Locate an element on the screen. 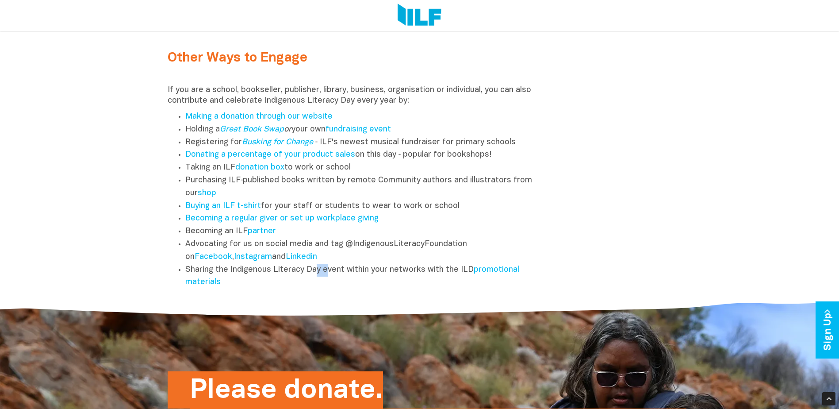 This screenshot has width=839, height=409. a: Great Book Swap is located at coordinates (252, 129).